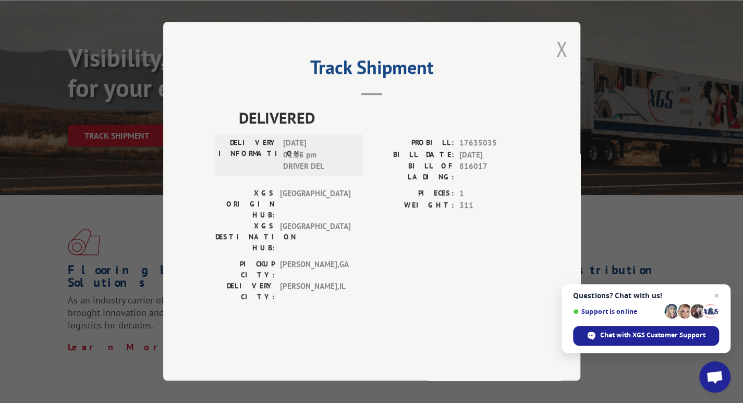  Describe the element at coordinates (245, 292) in the screenshot. I see `label: DELIVERY CITY:` at that location.